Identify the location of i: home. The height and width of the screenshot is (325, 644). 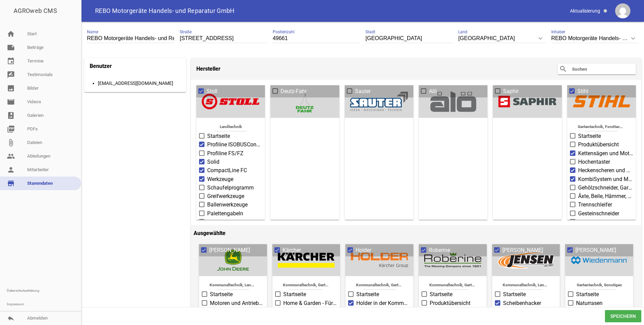
(11, 34).